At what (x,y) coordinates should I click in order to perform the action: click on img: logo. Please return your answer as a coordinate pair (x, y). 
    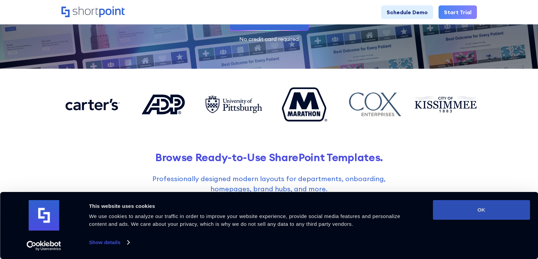
    Looking at the image, I should click on (44, 216).